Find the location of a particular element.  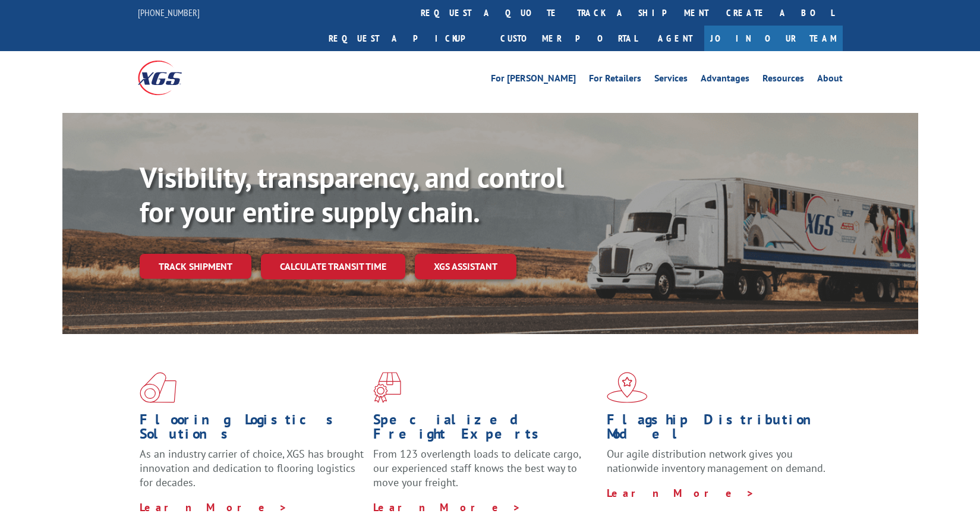

span: Our agile distribution network gives you nationwide inventory management on demand. is located at coordinates (716, 461).